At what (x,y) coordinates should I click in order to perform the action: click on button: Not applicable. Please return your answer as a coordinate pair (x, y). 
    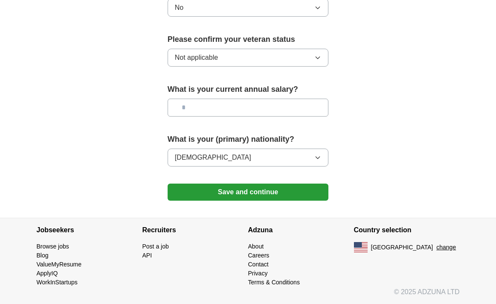
    Looking at the image, I should click on (248, 58).